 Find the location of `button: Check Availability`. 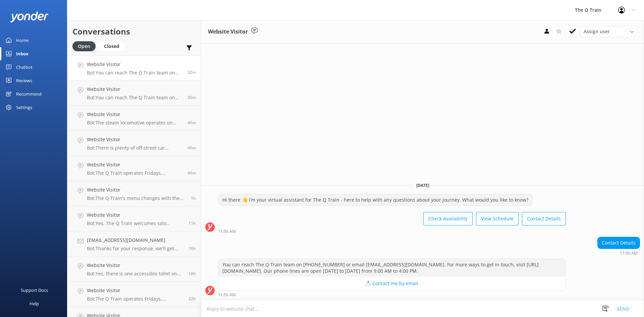

button: Check Availability is located at coordinates (448, 219).